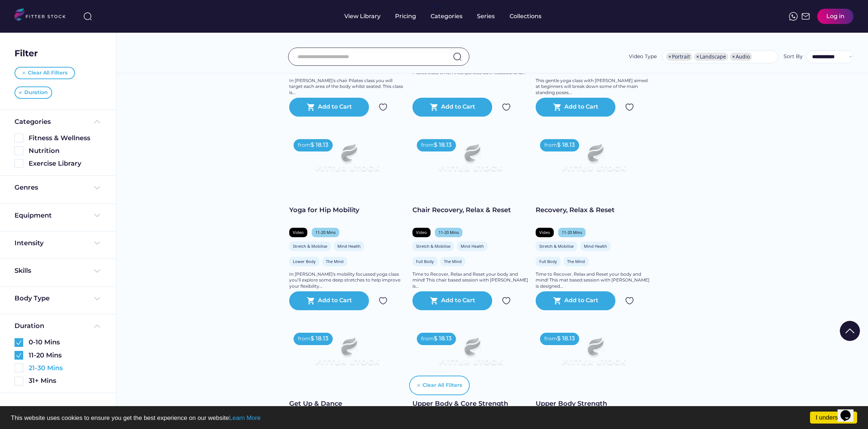 The image size is (868, 429). Describe the element at coordinates (363, 16) in the screenshot. I see `div: View Library` at that location.